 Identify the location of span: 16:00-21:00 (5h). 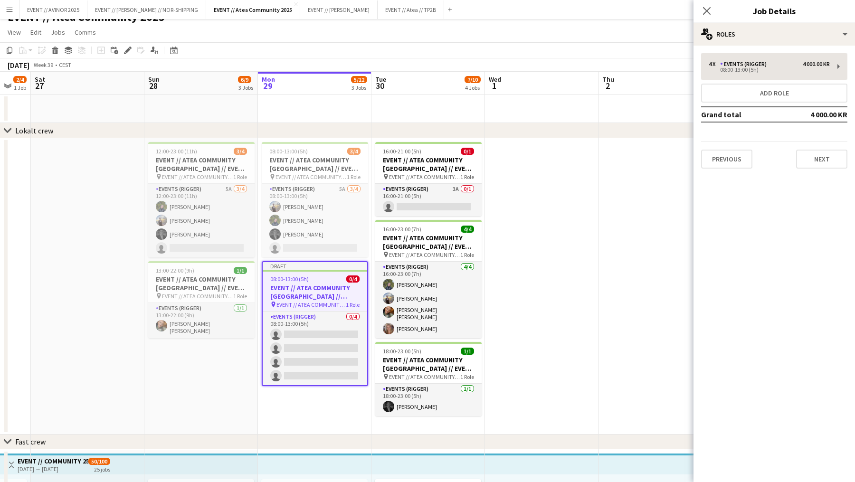
(402, 151).